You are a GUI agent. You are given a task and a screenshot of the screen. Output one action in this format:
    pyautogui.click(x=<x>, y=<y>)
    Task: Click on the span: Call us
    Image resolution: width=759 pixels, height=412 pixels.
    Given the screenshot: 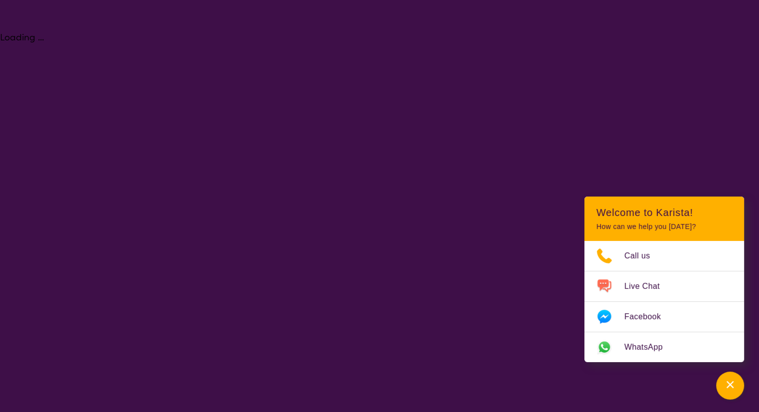 What is the action you would take?
    pyautogui.click(x=643, y=256)
    